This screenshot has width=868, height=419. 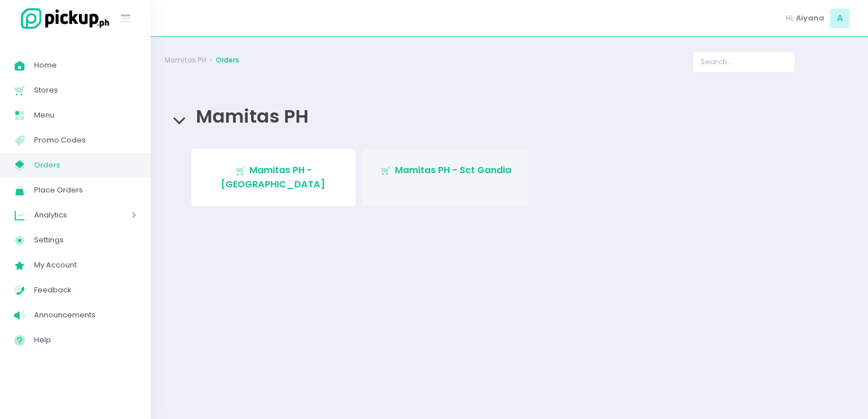 What do you see at coordinates (85, 90) in the screenshot?
I see `span: Stores` at bounding box center [85, 90].